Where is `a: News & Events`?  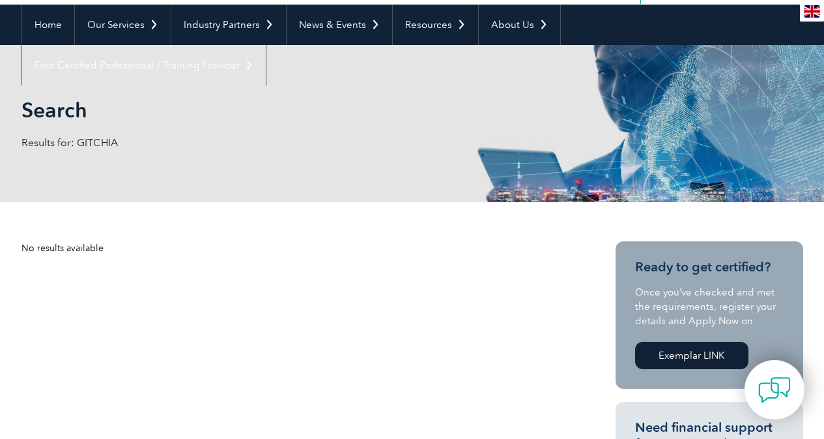 a: News & Events is located at coordinates (340, 25).